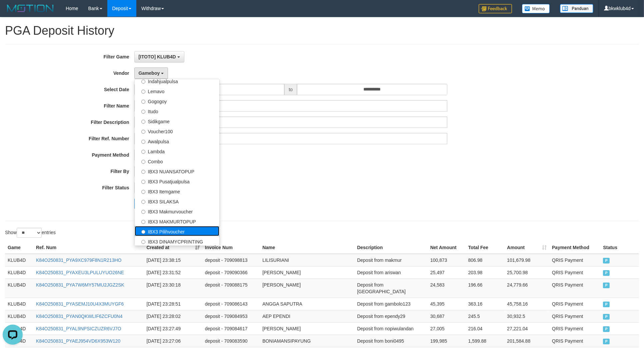 This screenshot has height=350, width=644. Describe the element at coordinates (526, 247) in the screenshot. I see `th: Amount: activate to sort column ascending` at that location.